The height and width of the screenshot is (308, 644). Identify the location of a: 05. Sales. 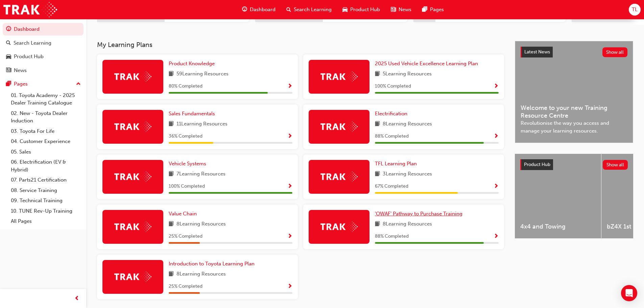
(45, 152).